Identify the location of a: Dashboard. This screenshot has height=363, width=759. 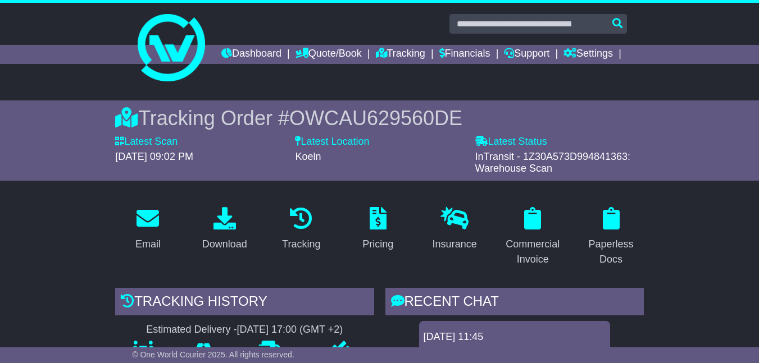
(251, 54).